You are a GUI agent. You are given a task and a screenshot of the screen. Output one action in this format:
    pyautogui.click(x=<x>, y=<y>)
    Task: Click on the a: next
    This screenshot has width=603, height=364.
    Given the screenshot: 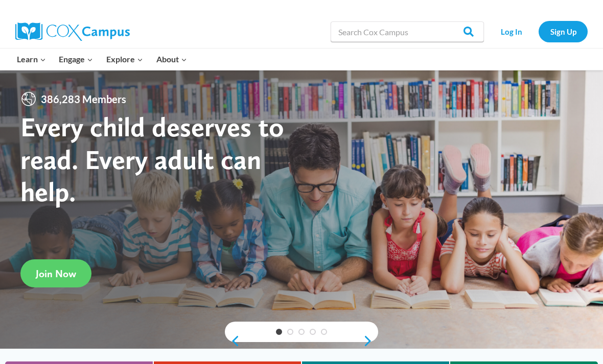 What is the action you would take?
    pyautogui.click(x=371, y=341)
    